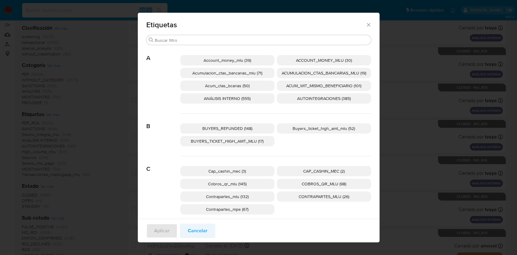 This screenshot has height=255, width=517. What do you see at coordinates (227, 73) in the screenshot?
I see `span: Acumulacion_ctas_bancarias_mlu (71)` at bounding box center [227, 73].